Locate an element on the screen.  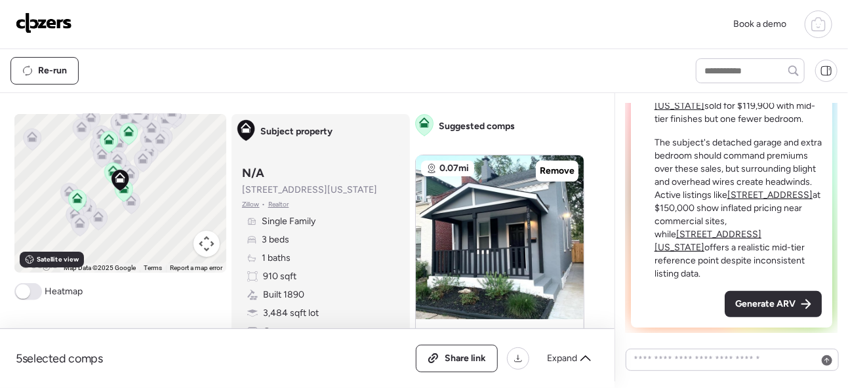
span: 3,484 sqft lot is located at coordinates (290, 313).